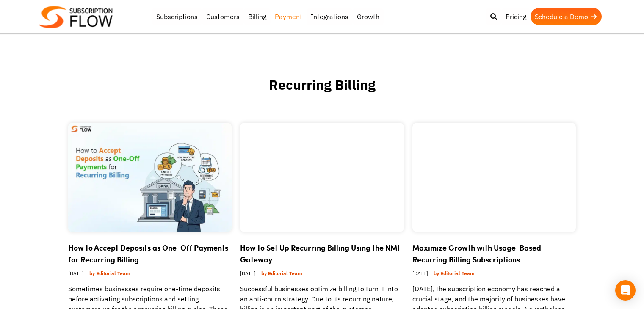 This screenshot has width=644, height=309. Describe the element at coordinates (566, 17) in the screenshot. I see `a: Schedule a Demo` at that location.